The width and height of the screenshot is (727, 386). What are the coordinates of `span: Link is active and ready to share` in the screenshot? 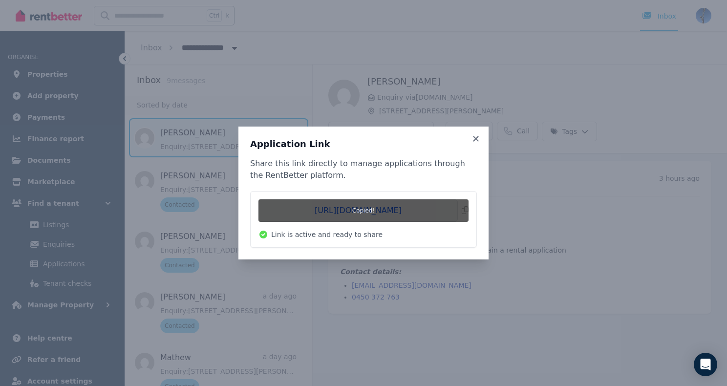 It's located at (327, 235).